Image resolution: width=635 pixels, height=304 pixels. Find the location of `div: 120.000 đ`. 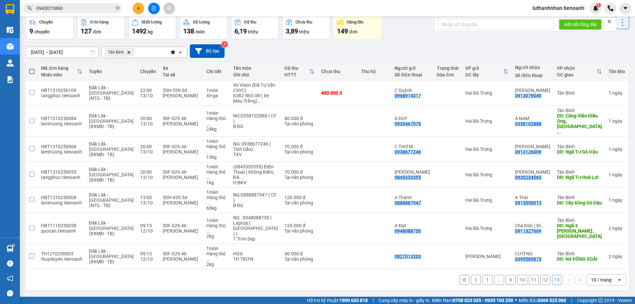

div: 120.000 đ is located at coordinates (299, 226).